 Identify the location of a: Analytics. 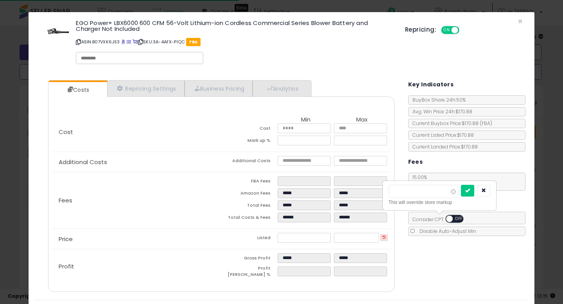
(282, 88).